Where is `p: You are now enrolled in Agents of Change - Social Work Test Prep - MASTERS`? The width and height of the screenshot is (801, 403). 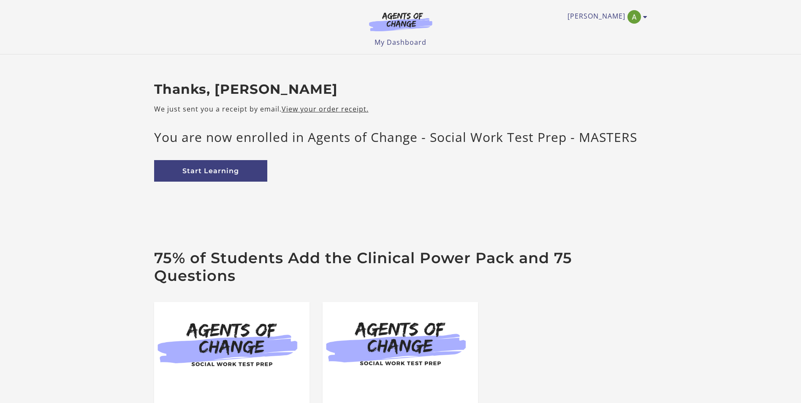
p: You are now enrolled in Agents of Change - Social Work Test Prep - MASTERS is located at coordinates (401, 137).